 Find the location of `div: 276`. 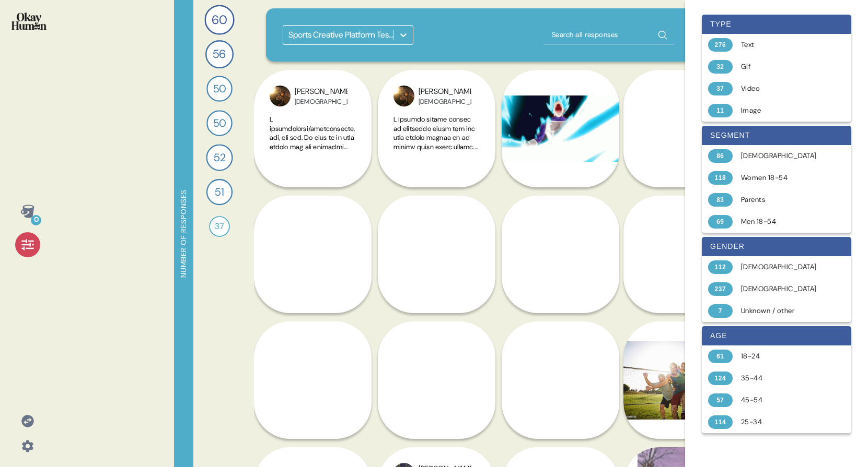

div: 276 is located at coordinates (720, 45).